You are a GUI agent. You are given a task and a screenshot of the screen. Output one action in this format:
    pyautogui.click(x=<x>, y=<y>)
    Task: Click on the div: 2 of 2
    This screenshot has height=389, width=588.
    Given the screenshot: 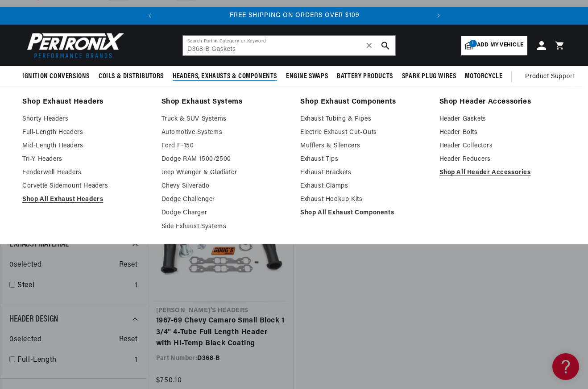 What is the action you would take?
    pyautogui.click(x=294, y=15)
    